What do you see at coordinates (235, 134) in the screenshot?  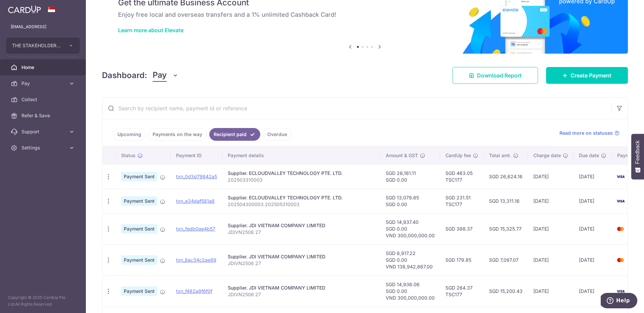 I see `a: Recipient paid` at bounding box center [235, 134].